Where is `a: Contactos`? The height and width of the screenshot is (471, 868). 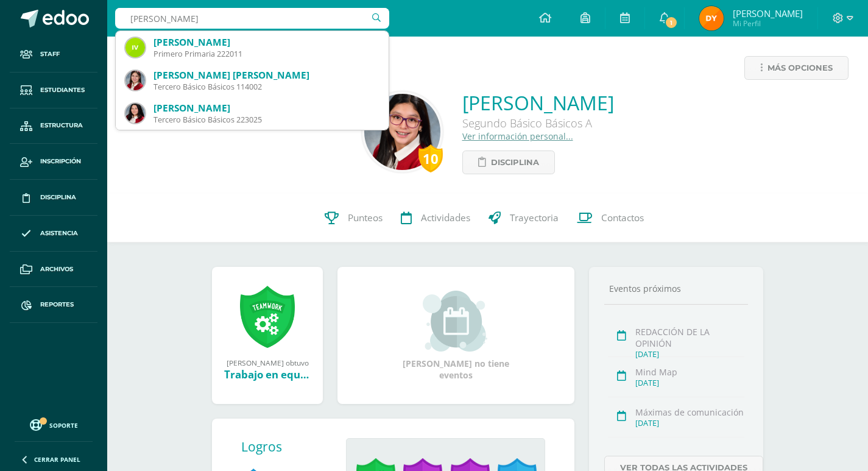
a: Contactos is located at coordinates (611, 218).